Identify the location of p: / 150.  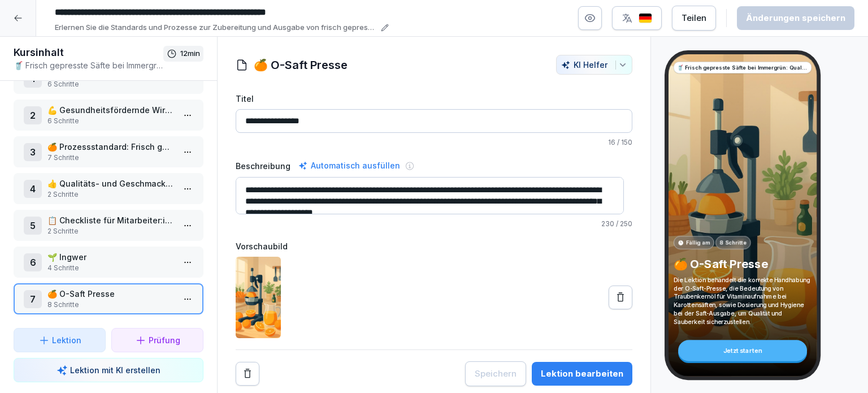
(434, 143).